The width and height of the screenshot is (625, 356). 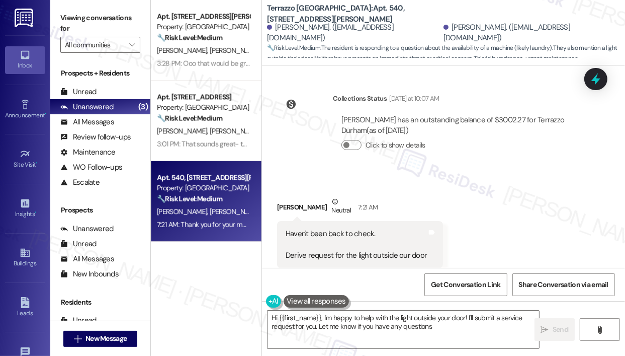 I want to click on button: Send, so click(x=555, y=329).